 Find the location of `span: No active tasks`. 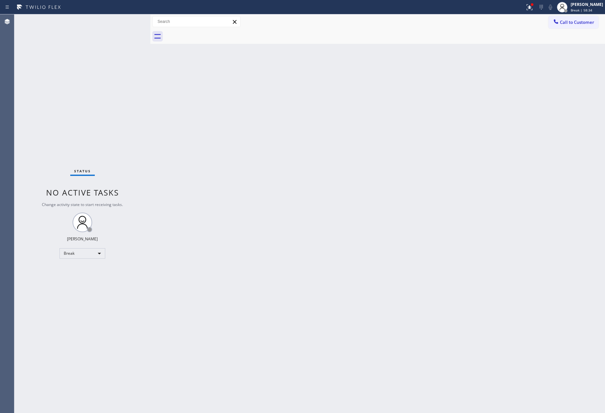

span: No active tasks is located at coordinates (82, 192).